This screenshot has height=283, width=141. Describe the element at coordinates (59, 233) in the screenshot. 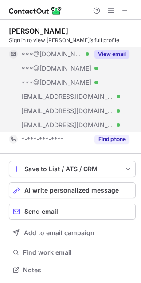

I see `span: Add to email campaign` at that location.